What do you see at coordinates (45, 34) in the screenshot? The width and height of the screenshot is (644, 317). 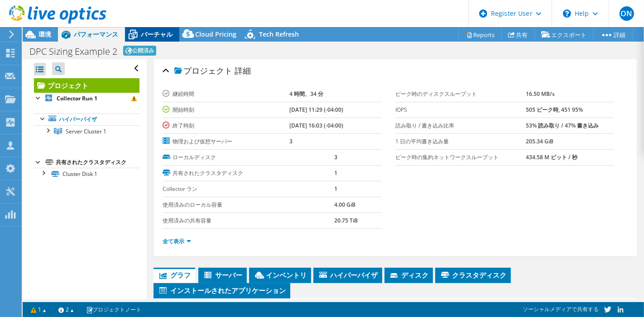 I see `span: 環境` at bounding box center [45, 34].